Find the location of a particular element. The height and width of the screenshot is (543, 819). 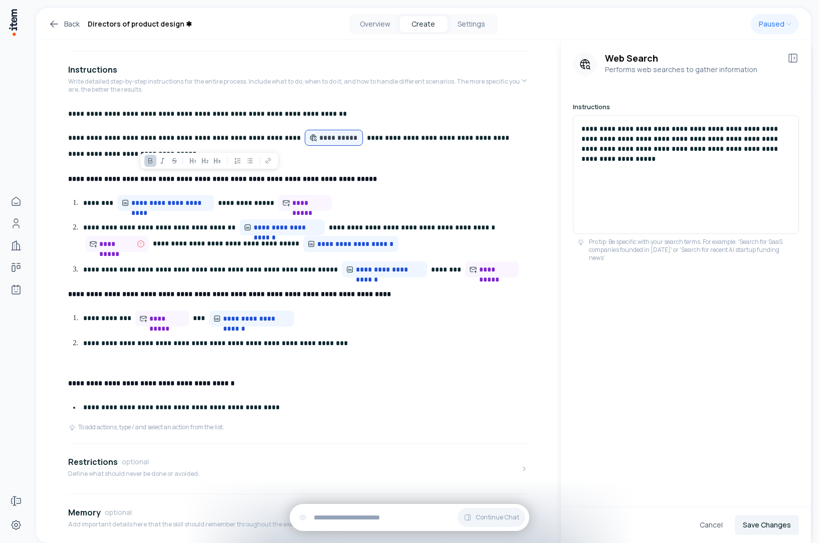

h4: Memory is located at coordinates (84, 513).